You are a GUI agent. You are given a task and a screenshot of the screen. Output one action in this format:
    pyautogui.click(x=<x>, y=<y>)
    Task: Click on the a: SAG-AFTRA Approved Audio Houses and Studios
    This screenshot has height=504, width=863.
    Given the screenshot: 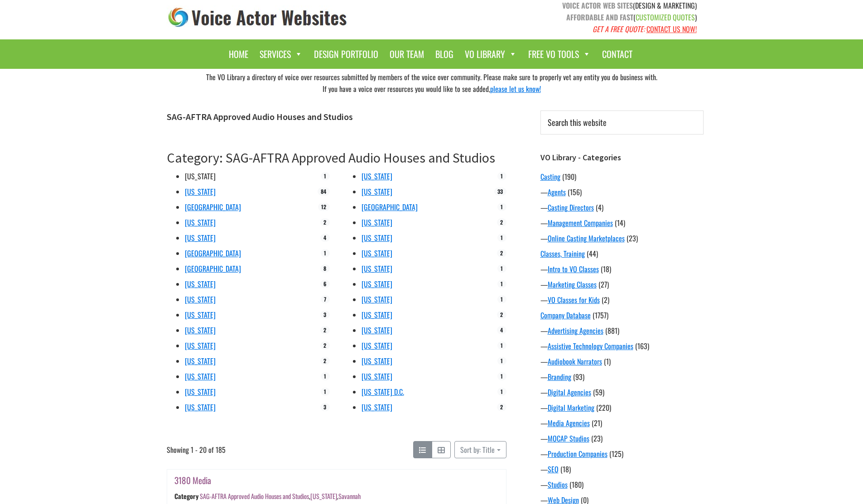 What is the action you would take?
    pyautogui.click(x=253, y=496)
    